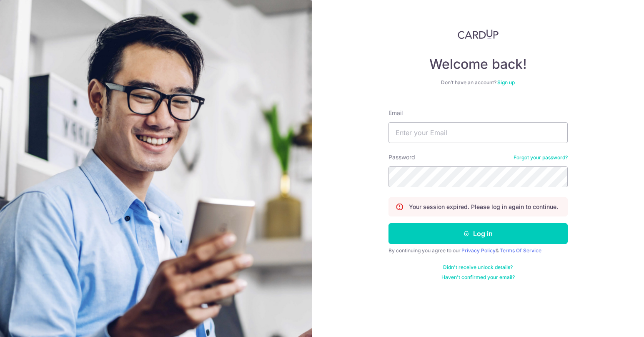  I want to click on a: Forgot your password?, so click(540, 158).